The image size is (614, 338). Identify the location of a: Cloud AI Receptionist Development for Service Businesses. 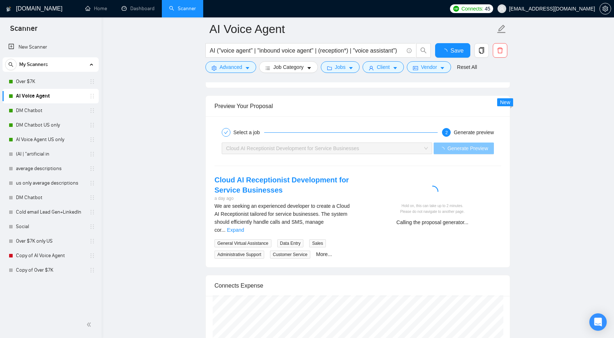
(282, 185).